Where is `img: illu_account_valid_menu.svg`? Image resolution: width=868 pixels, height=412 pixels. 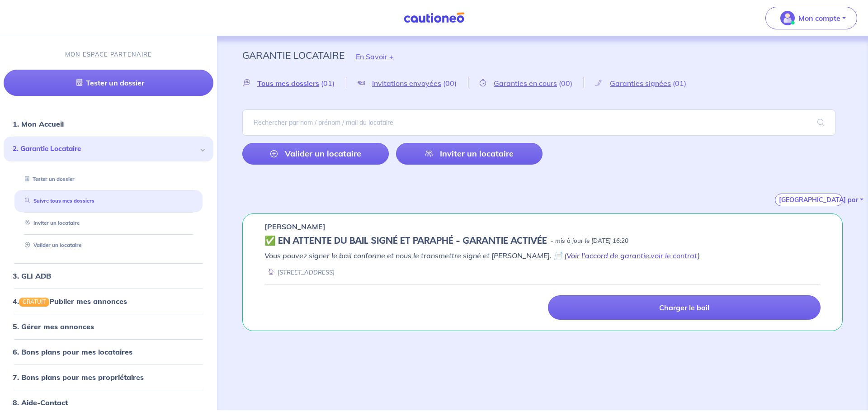
img: illu_account_valid_menu.svg is located at coordinates (788, 18).